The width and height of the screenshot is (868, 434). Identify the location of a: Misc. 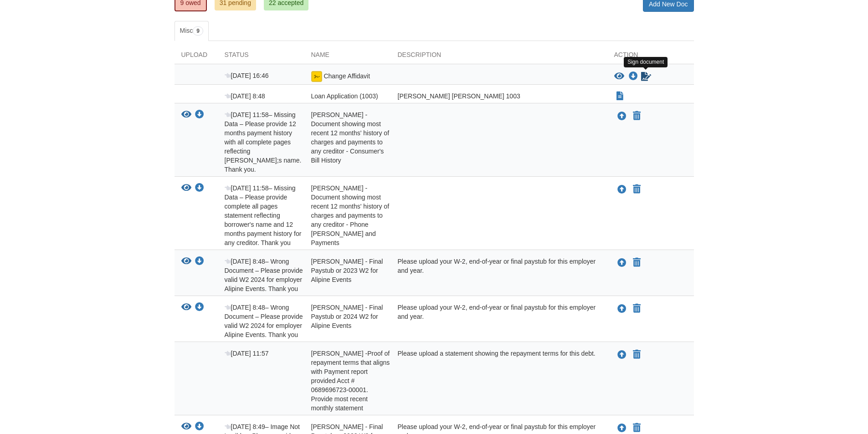
(191, 31).